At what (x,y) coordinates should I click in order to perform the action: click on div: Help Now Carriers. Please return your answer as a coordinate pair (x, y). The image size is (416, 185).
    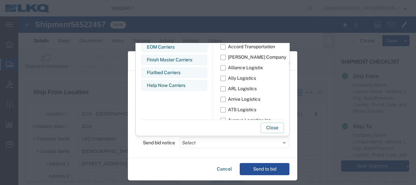
    Looking at the image, I should click on (174, 85).